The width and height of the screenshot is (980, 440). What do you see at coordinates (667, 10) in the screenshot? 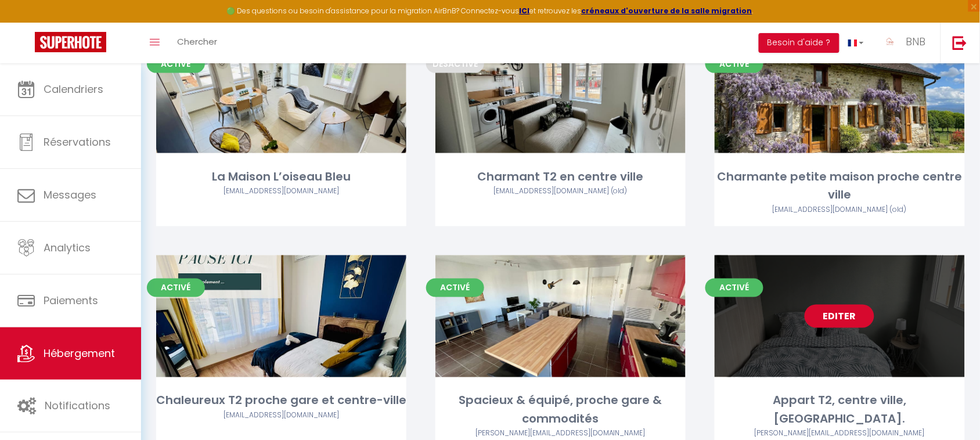
I see `a: créneaux d'ouverture de la salle migration` at bounding box center [667, 10].